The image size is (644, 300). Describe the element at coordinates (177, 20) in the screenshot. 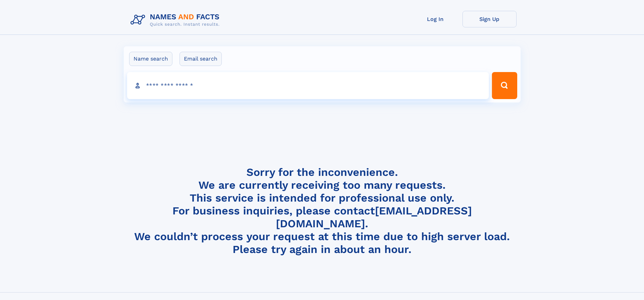

I see `img: Logo Names and Facts` at that location.